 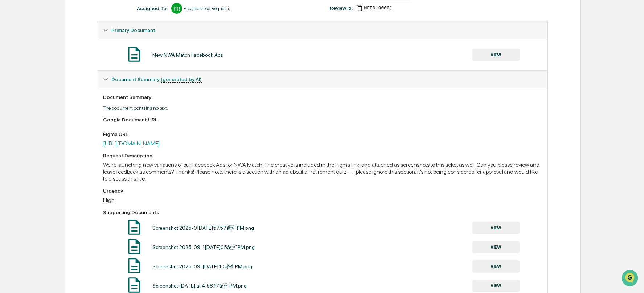 What do you see at coordinates (58, 65) in the screenshot?
I see `div: We're available if you need us!` at bounding box center [58, 65].